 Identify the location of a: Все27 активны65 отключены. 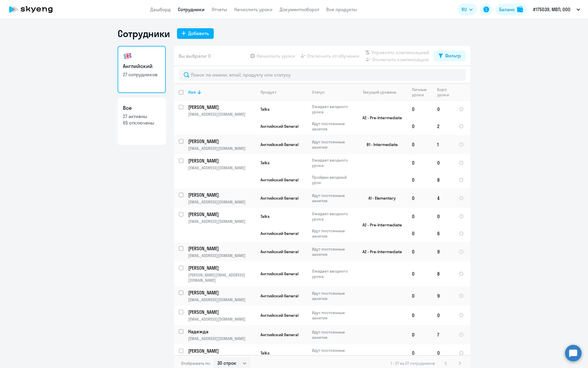
(142, 121).